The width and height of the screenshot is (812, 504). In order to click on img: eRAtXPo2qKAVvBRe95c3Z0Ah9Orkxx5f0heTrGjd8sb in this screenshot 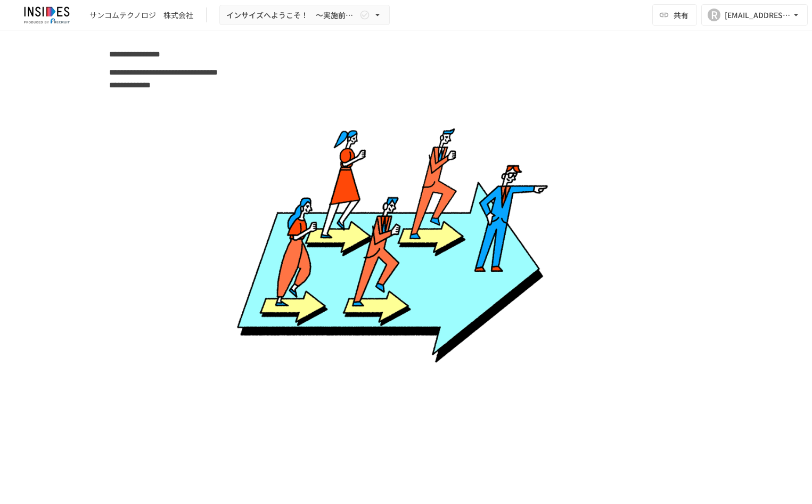, I will do `click(406, 246)`.